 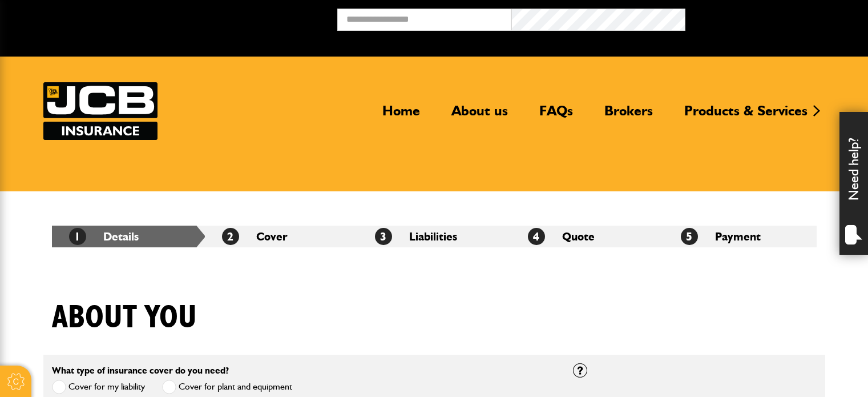 What do you see at coordinates (536, 236) in the screenshot?
I see `span: 4` at bounding box center [536, 236].